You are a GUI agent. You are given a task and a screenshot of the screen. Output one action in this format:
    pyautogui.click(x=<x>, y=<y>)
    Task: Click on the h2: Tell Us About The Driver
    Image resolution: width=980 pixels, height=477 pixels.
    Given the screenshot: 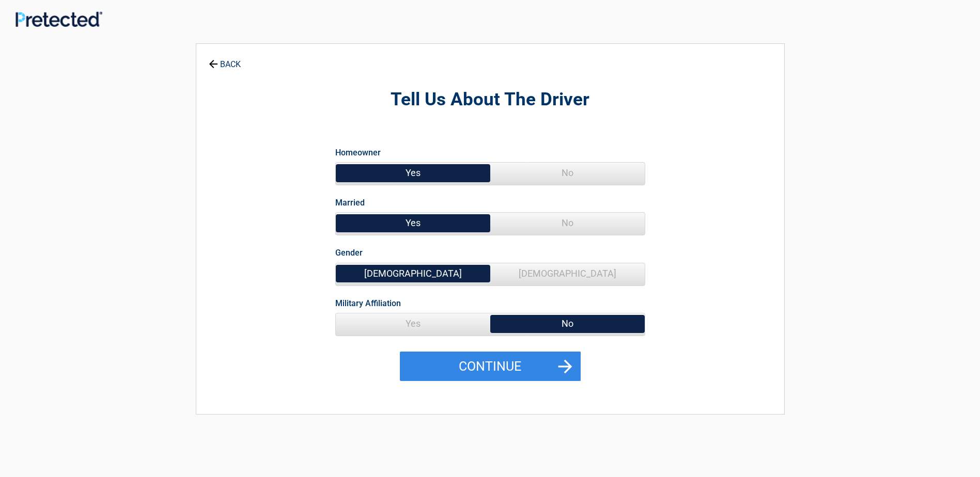 What is the action you would take?
    pyautogui.click(x=490, y=100)
    